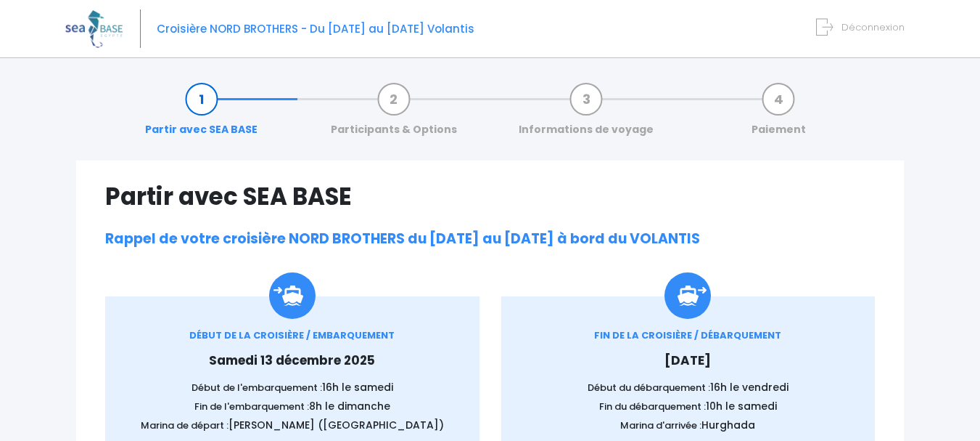 This screenshot has width=980, height=441. What do you see at coordinates (586, 114) in the screenshot?
I see `a: Informations de voyage` at bounding box center [586, 114].